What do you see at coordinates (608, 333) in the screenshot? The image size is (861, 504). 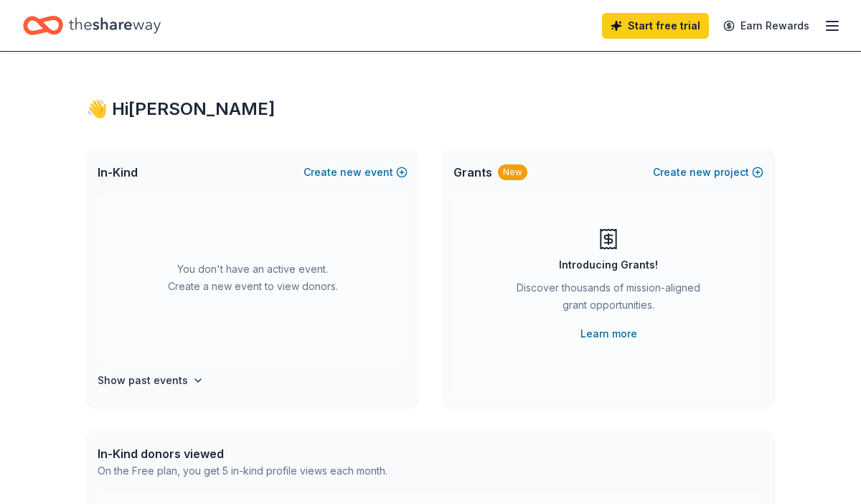 I see `a: Learn more` at bounding box center [608, 333].